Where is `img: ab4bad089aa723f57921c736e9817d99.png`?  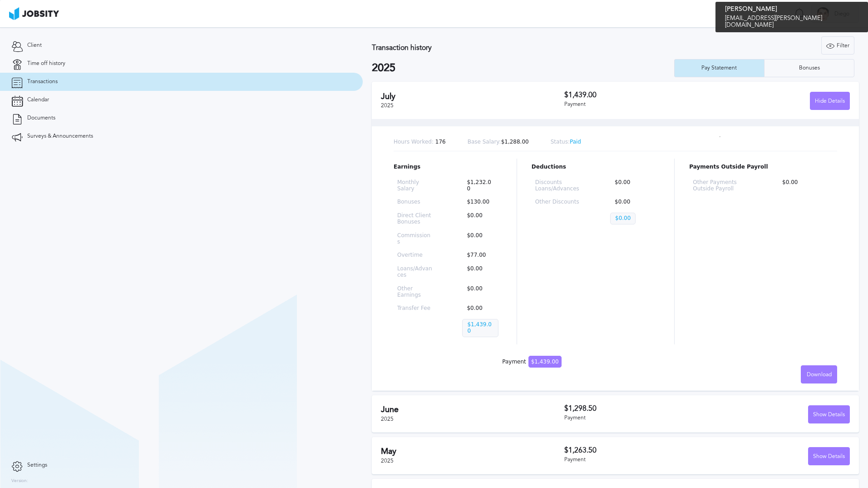 img: ab4bad089aa723f57921c736e9817d99.png is located at coordinates (34, 13).